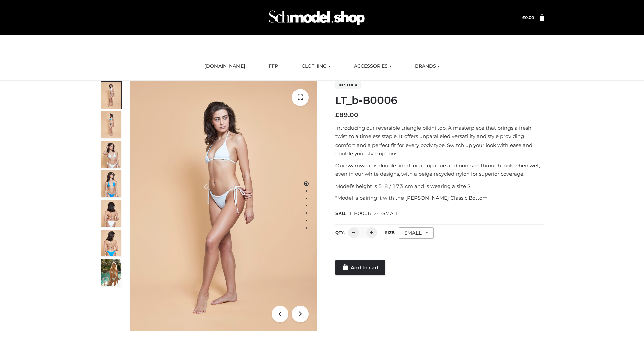  Describe the element at coordinates (111, 154) in the screenshot. I see `img: ArielClassicBikiniTop_CloudNine_AzureSky_OW114ECO_3-scaled.jpg` at that location.